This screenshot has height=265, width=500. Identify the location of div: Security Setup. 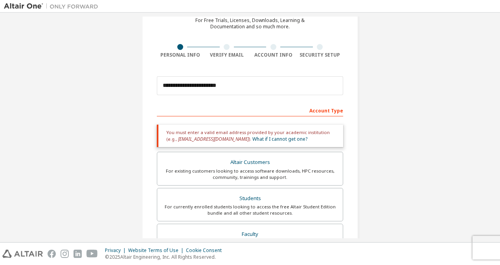
(320, 55).